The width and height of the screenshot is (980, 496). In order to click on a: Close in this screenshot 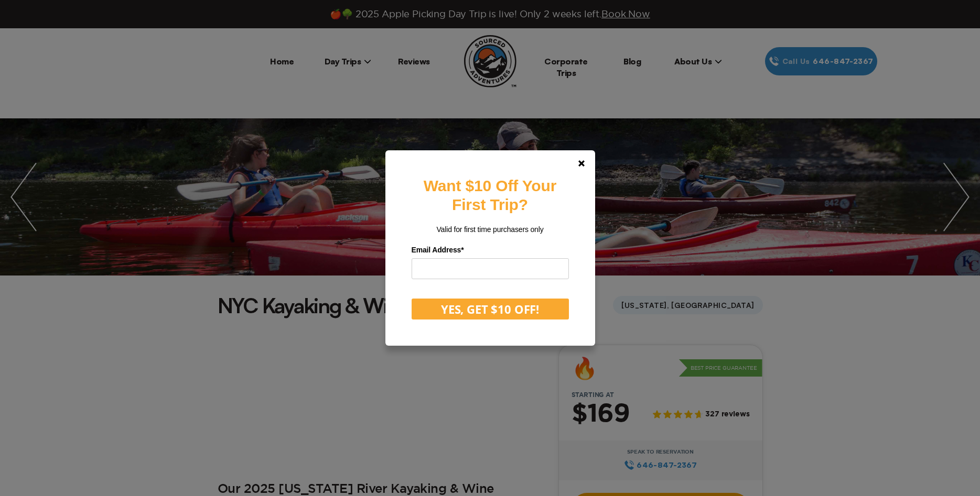, I will do `click(581, 163)`.